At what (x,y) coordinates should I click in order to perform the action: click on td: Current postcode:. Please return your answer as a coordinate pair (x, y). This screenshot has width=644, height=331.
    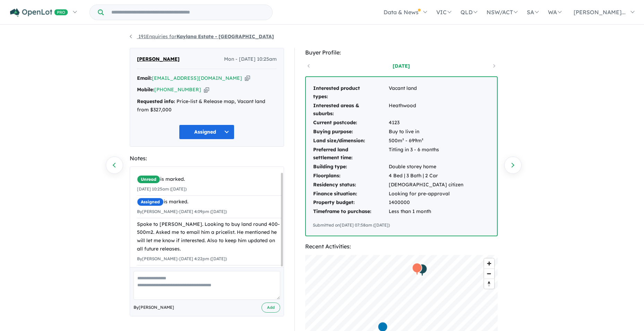
    Looking at the image, I should click on (351, 123).